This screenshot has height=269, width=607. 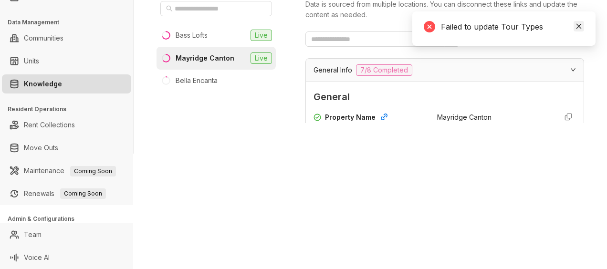 I want to click on span: General Info, so click(x=332, y=70).